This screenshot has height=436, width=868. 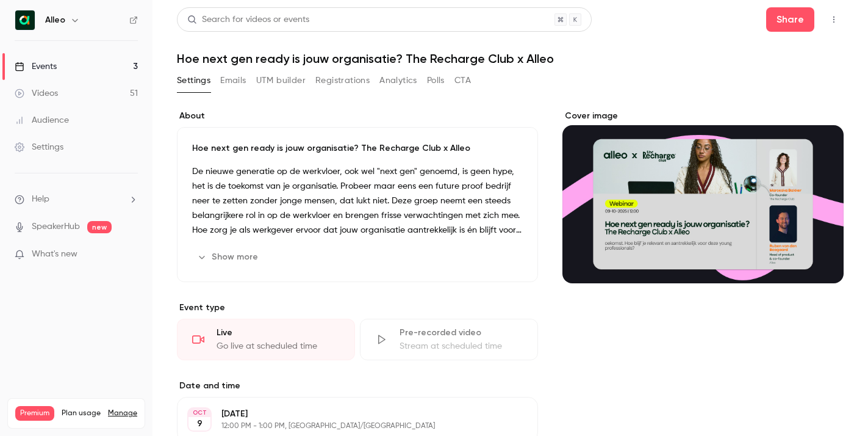 What do you see at coordinates (357, 308) in the screenshot?
I see `p: Event type` at bounding box center [357, 308].